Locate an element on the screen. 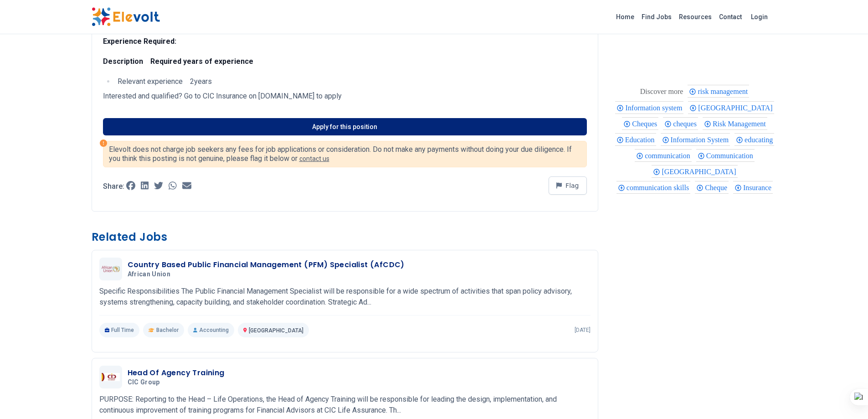 This screenshot has height=419, width=868. span: Cheque is located at coordinates (717, 188).